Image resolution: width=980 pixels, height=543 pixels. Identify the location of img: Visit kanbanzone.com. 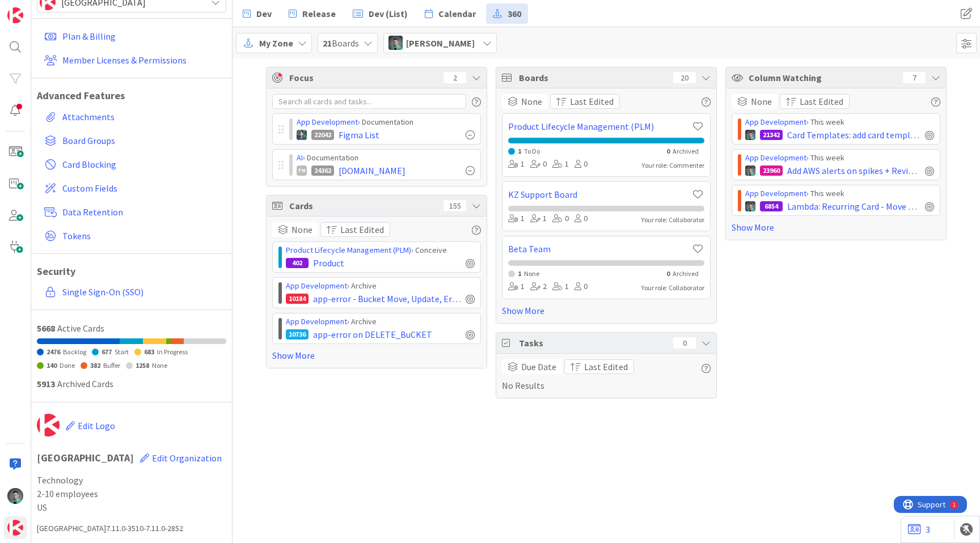
(15, 15).